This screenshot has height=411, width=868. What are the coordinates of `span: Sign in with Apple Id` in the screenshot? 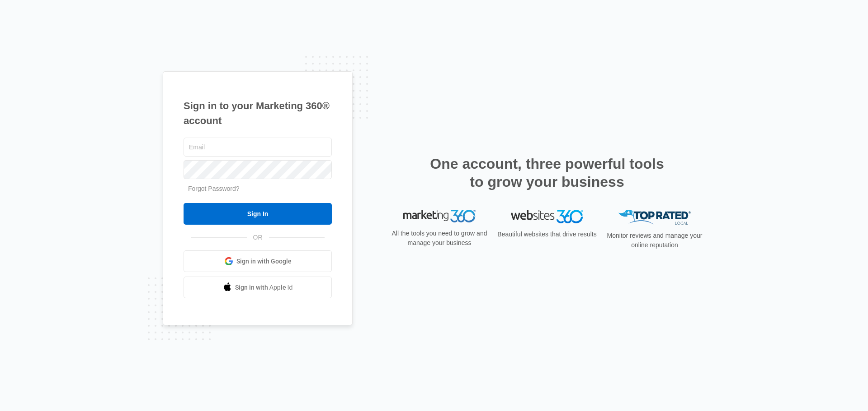 It's located at (263, 288).